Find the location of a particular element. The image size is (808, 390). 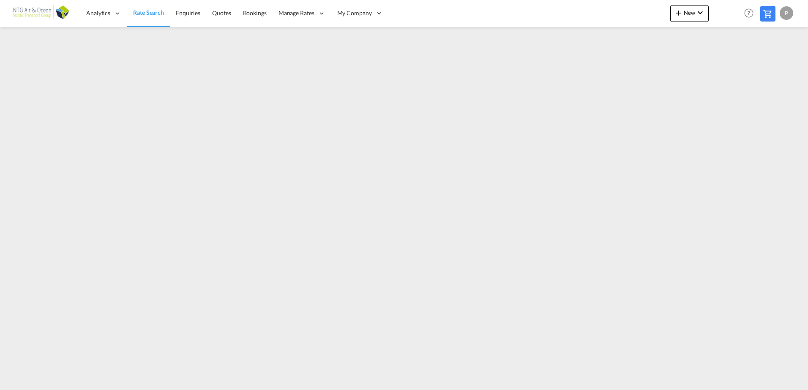

span: Manage Rates is located at coordinates (296, 13).